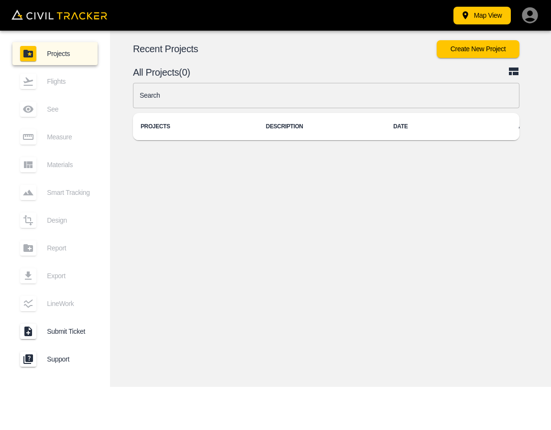 Image resolution: width=551 pixels, height=430 pixels. I want to click on a: Projects, so click(55, 54).